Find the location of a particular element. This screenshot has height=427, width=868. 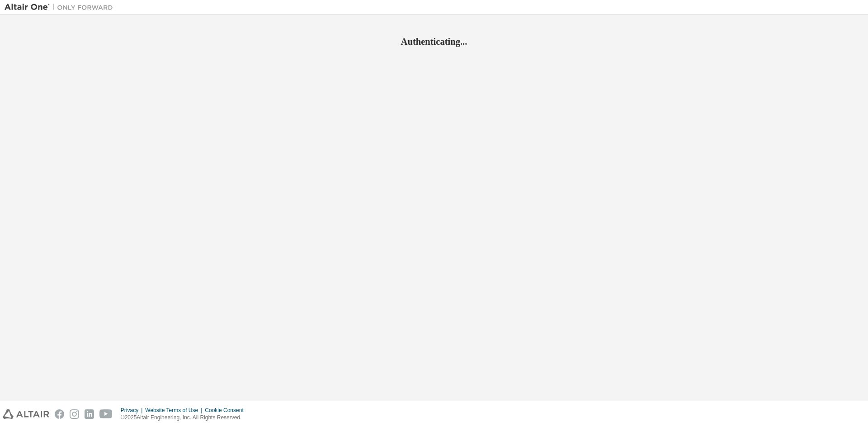

img: youtube.svg is located at coordinates (106, 414).